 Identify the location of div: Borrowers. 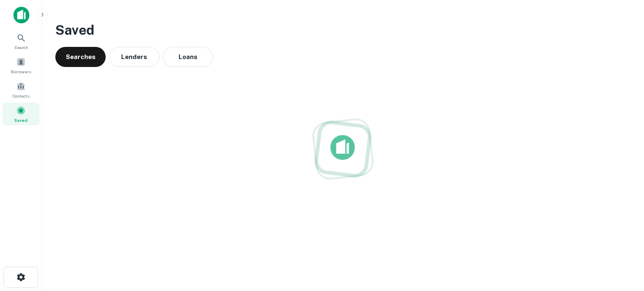
(21, 65).